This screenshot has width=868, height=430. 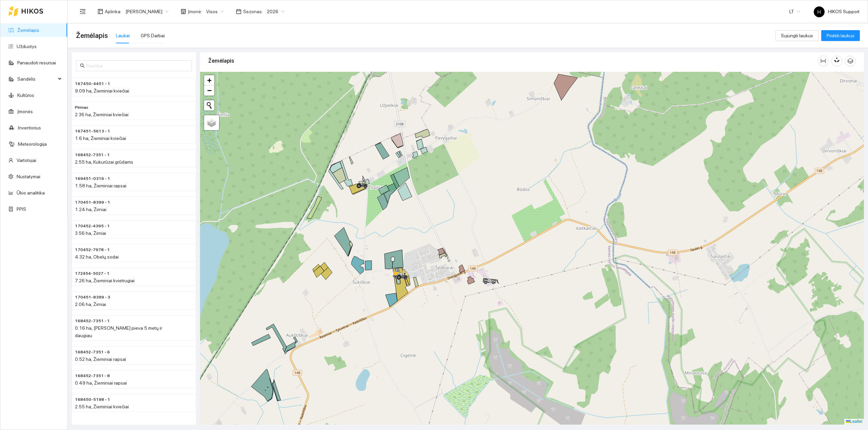 What do you see at coordinates (101, 186) in the screenshot?
I see `span: 1.58 ha, Žieminiai rapsai` at bounding box center [101, 186].